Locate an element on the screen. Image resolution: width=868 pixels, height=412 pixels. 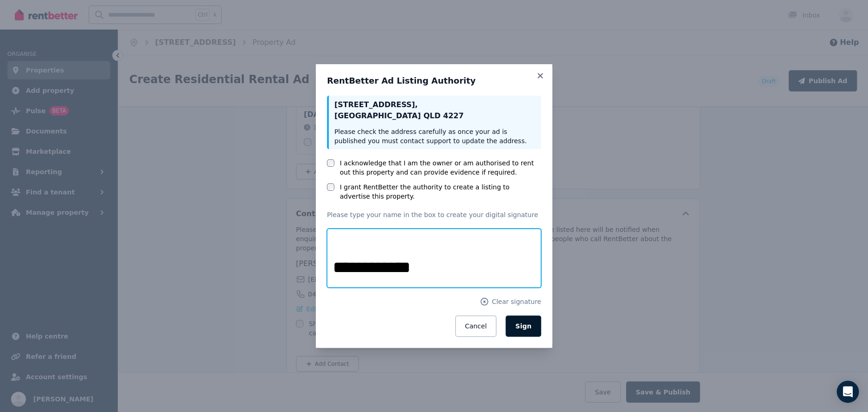
div: Open Intercom Messenger is located at coordinates (848, 392).